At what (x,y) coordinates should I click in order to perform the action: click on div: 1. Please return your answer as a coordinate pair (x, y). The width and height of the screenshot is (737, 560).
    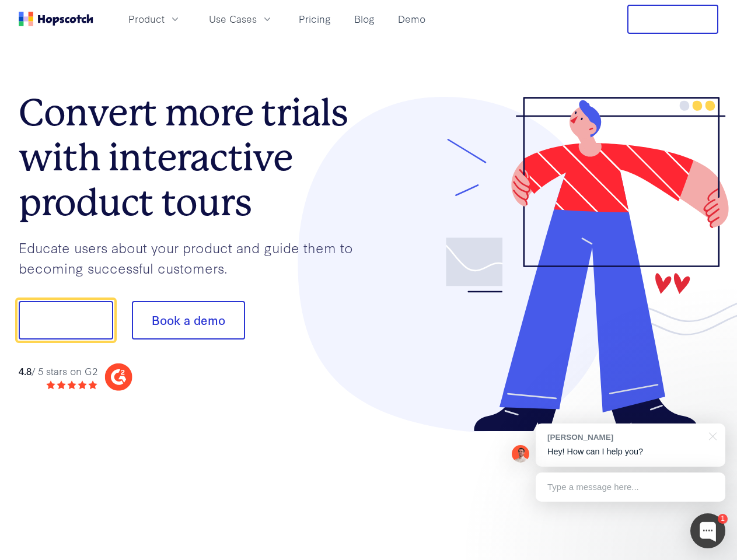
    Looking at the image, I should click on (722, 519).